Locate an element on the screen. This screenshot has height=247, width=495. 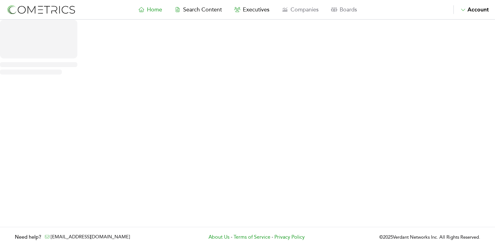
h3: Need help? is located at coordinates (28, 237).